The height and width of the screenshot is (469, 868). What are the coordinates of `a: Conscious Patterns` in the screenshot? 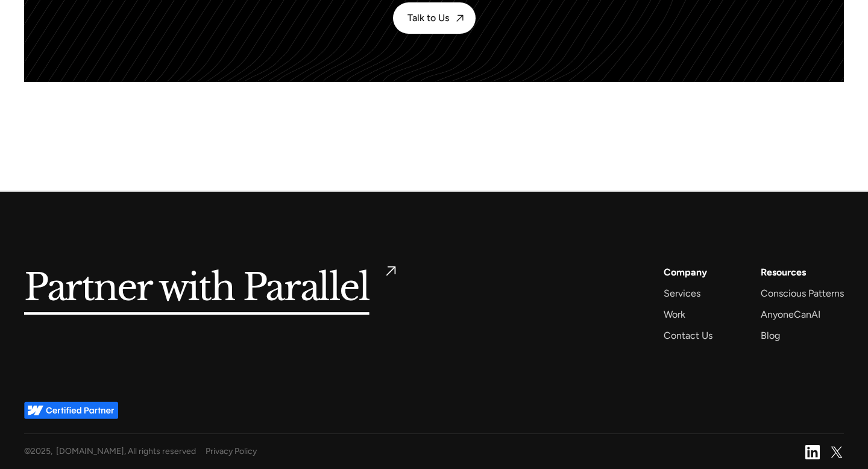 It's located at (803, 293).